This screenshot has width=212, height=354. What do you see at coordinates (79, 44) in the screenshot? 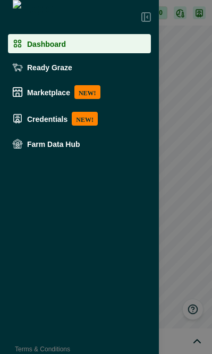
I see `a: Dashboard` at bounding box center [79, 44].